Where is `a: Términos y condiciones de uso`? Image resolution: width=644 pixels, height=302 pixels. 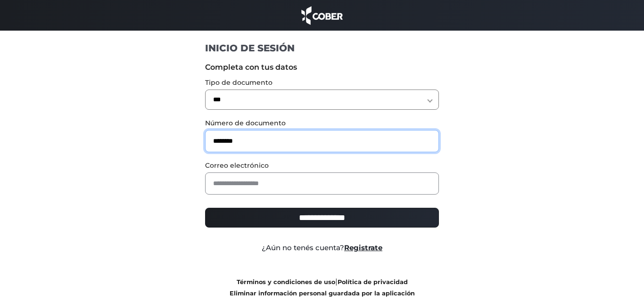 a: Términos y condiciones de uso is located at coordinates (286, 282).